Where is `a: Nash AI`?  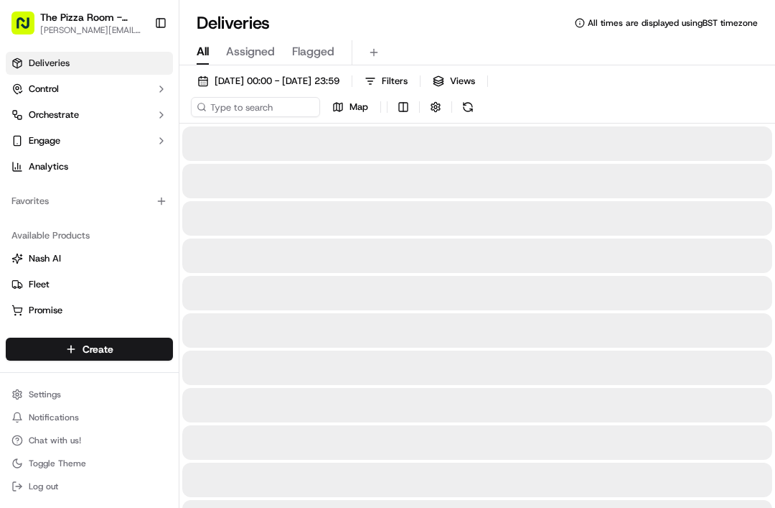 a: Nash AI is located at coordinates (89, 258).